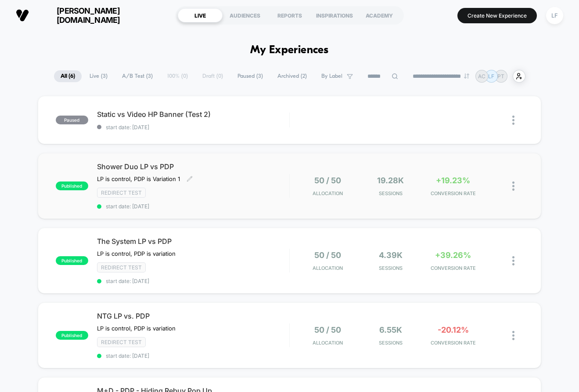 This screenshot has height=392, width=579. Describe the element at coordinates (193, 316) in the screenshot. I see `span: NTG LP vs. PDP` at that location.